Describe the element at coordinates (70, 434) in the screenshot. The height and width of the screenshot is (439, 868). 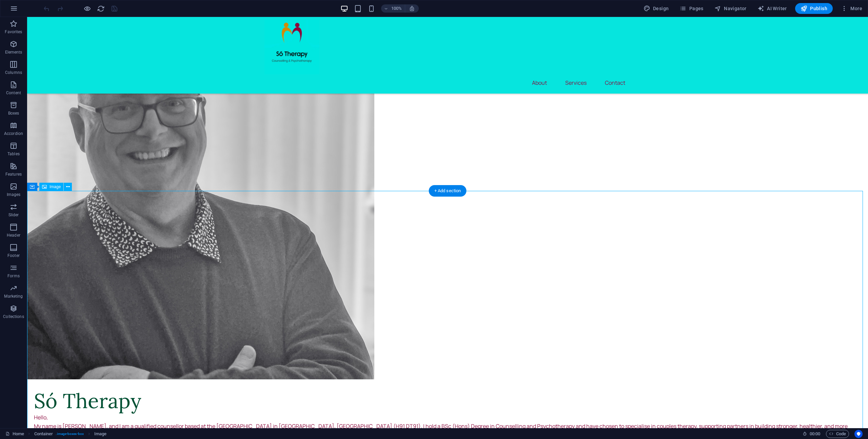
I see `nav: breadcrumb` at that location.